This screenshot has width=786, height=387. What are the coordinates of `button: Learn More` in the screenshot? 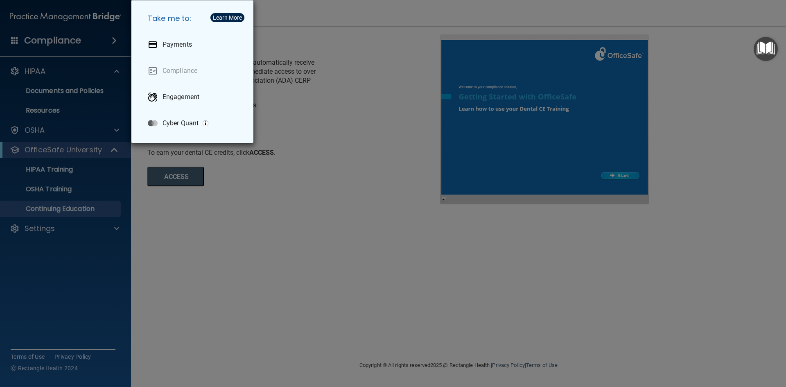 It's located at (227, 18).